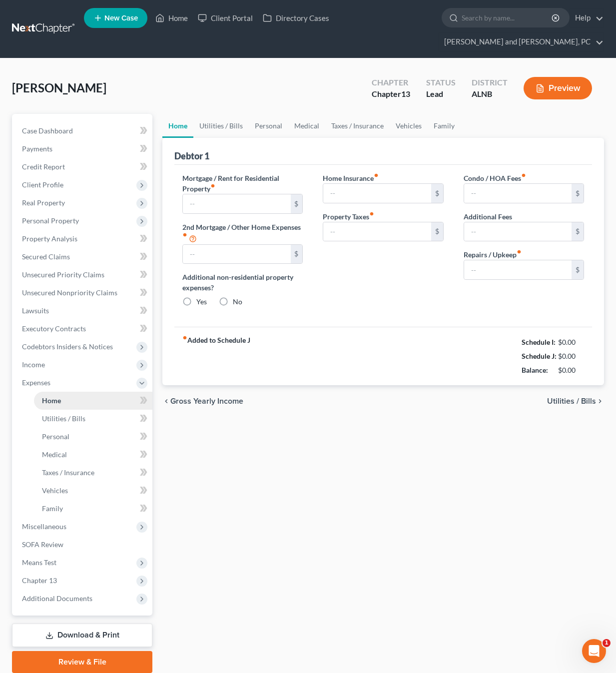 Image resolution: width=616 pixels, height=673 pixels. Describe the element at coordinates (192, 156) in the screenshot. I see `div: Debtor 1` at that location.